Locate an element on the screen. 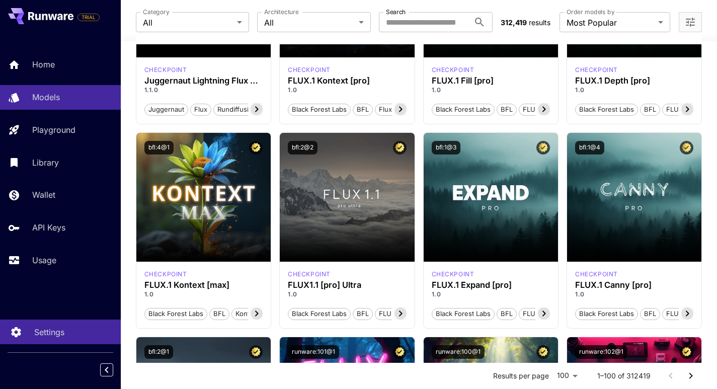 Image resolution: width=717 pixels, height=389 pixels. div: 100 is located at coordinates (567, 375).